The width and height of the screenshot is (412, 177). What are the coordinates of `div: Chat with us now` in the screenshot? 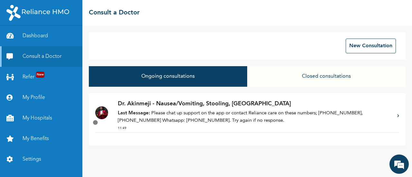 It's located at (71, 40).